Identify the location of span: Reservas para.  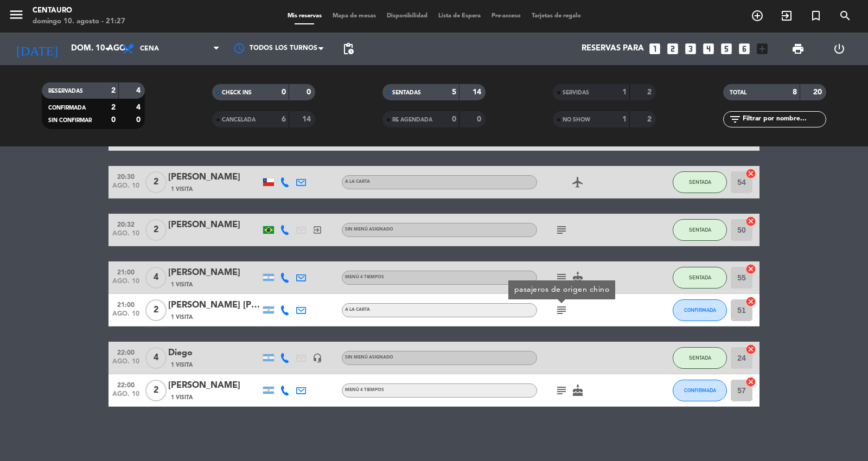
(612, 49).